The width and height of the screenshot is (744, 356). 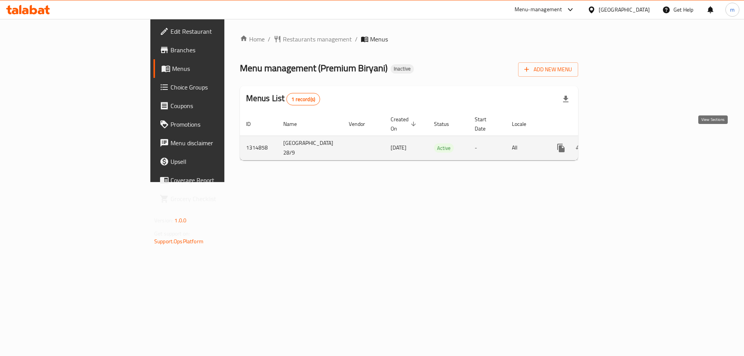 What do you see at coordinates (214, 69) in the screenshot?
I see `a: Menus` at bounding box center [214, 69].